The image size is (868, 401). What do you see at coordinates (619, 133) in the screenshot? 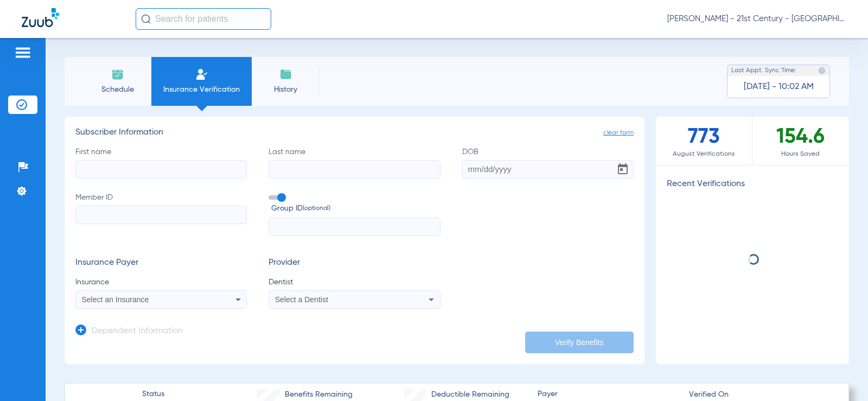
I see `span: clear form` at bounding box center [619, 133].